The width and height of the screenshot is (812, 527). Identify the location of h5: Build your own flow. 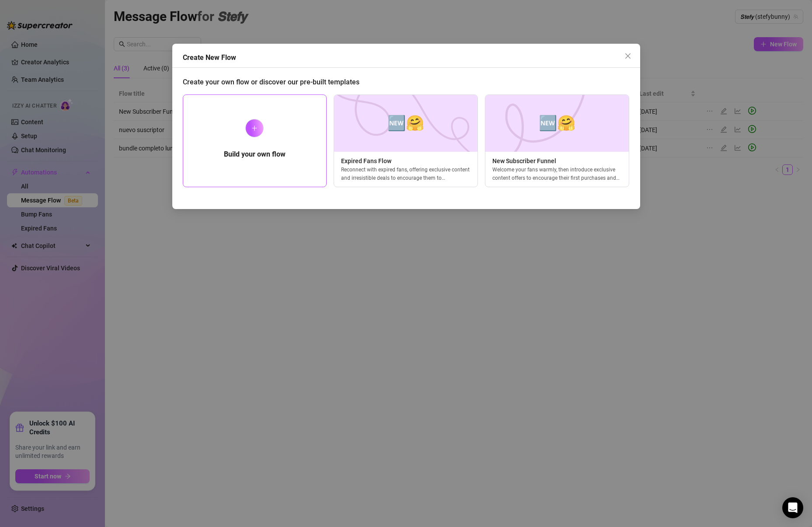
(254, 154).